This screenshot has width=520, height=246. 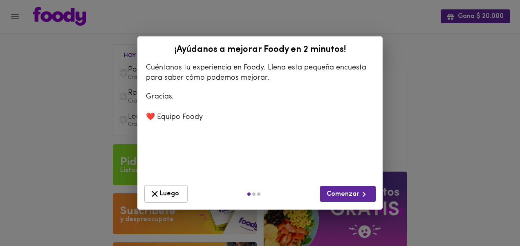 What do you see at coordinates (260, 73) in the screenshot?
I see `p: Cuéntanos tu experiencia en Foody. Llena esta pequeña encuesta para saber cómo podemos mejorar.` at bounding box center [260, 73].